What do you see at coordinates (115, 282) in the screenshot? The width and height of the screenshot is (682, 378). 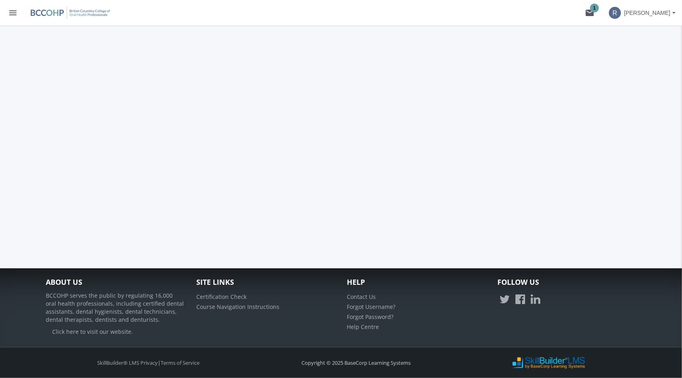 I see `h4: About Us` at bounding box center [115, 282].